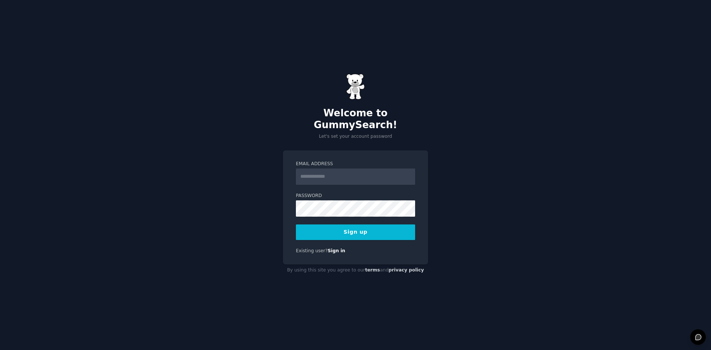 This screenshot has width=711, height=350. What do you see at coordinates (355, 232) in the screenshot?
I see `button: Sign up` at bounding box center [355, 232].